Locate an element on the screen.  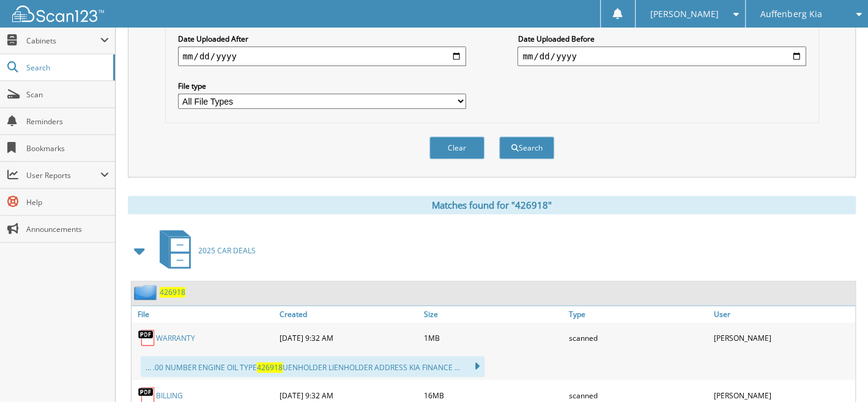
button: Clear is located at coordinates (457, 147).